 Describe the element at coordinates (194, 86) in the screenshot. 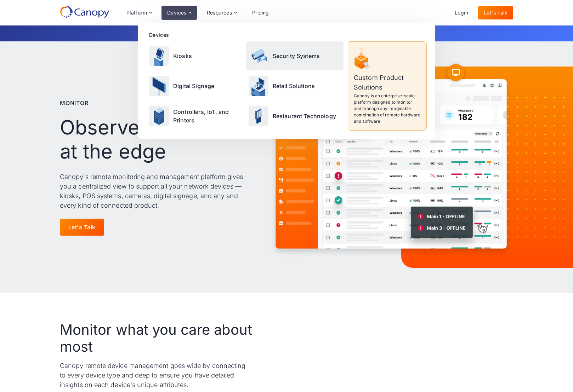

I see `p: Digital Signage` at that location.